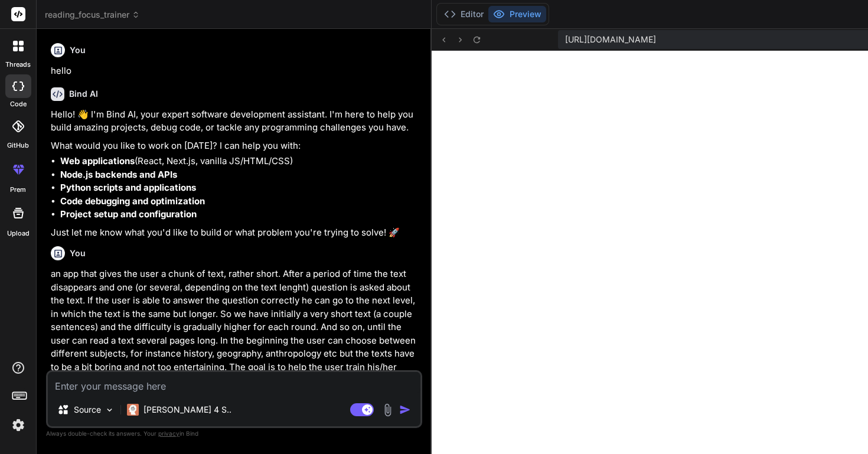 This screenshot has height=454, width=868. I want to click on h6: Bind AI, so click(84, 94).